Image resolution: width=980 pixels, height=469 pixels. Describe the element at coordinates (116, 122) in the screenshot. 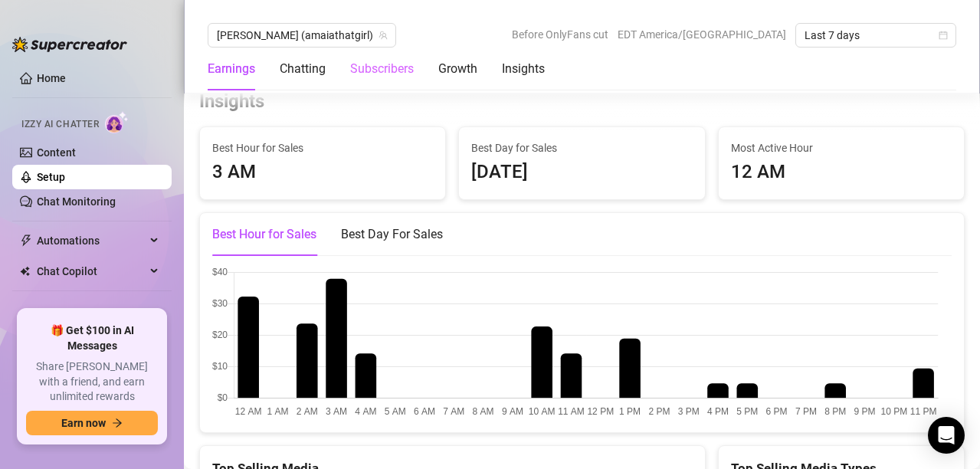

I see `img: AI Chatter` at that location.